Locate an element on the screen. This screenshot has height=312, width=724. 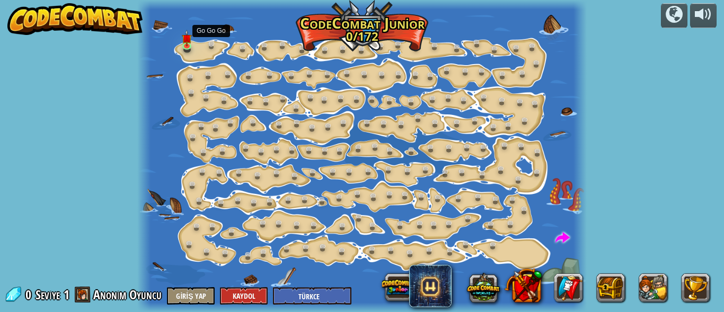
button: Giriş Yap is located at coordinates (191, 296).